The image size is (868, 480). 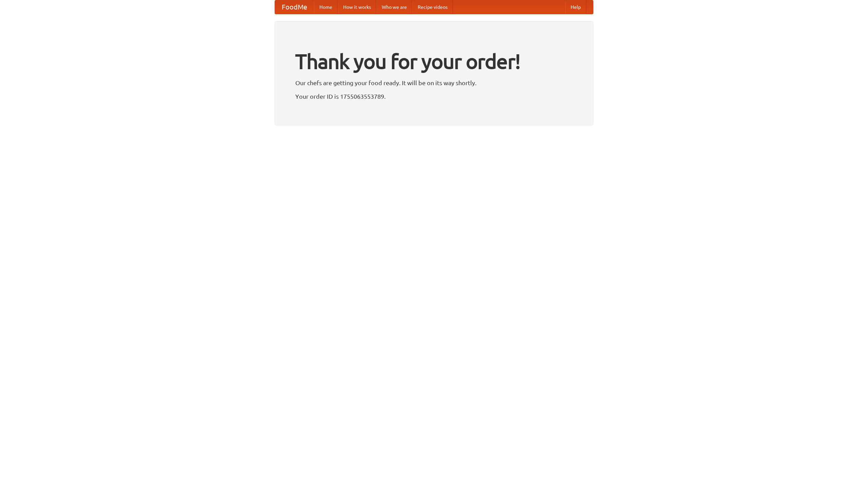 What do you see at coordinates (434, 97) in the screenshot?
I see `p: Your order ID is 1755063553789.` at bounding box center [434, 97].